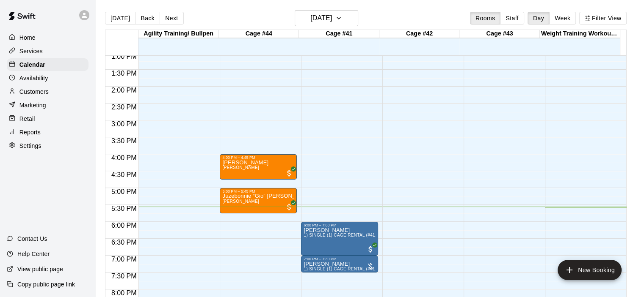 Image resolution: width=644 pixels, height=297 pixels. Describe the element at coordinates (147, 18) in the screenshot. I see `button: Back` at that location.